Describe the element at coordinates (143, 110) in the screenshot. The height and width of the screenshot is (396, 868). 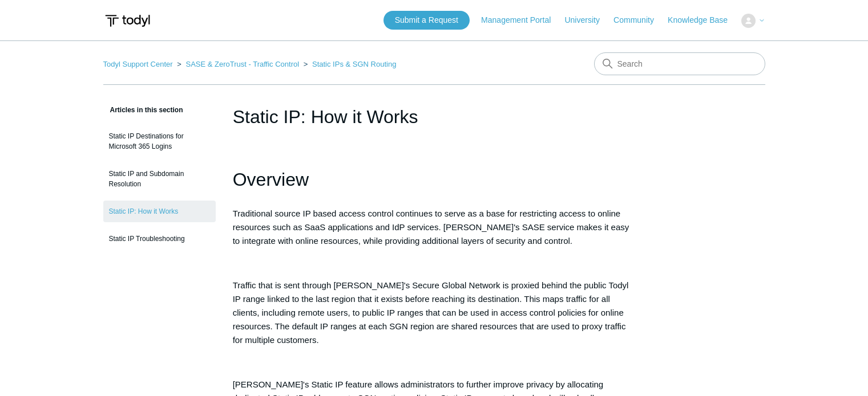
I see `span: Articles in this section` at that location.